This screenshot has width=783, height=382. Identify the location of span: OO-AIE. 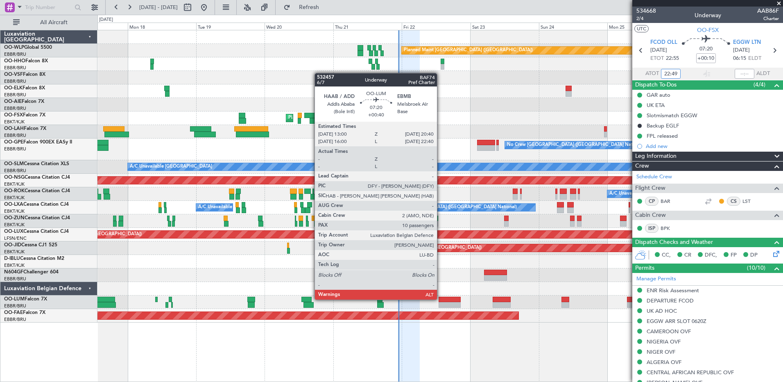
(13, 102).